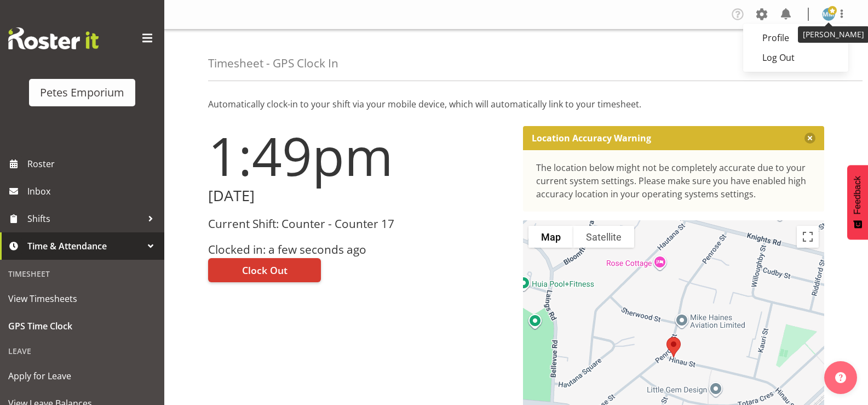  What do you see at coordinates (93, 191) in the screenshot?
I see `span: Inbox` at bounding box center [93, 191].